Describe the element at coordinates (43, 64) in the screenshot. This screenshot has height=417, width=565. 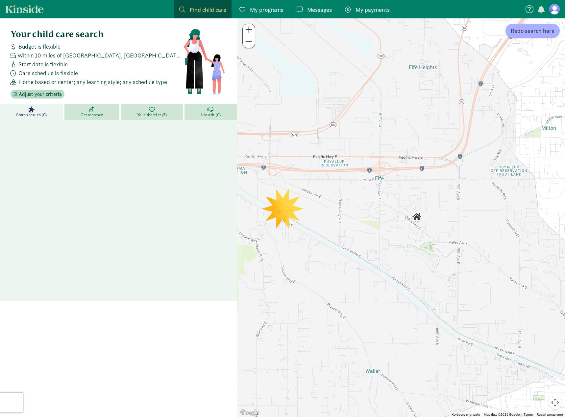
I see `span: Start date is flexible` at that location.